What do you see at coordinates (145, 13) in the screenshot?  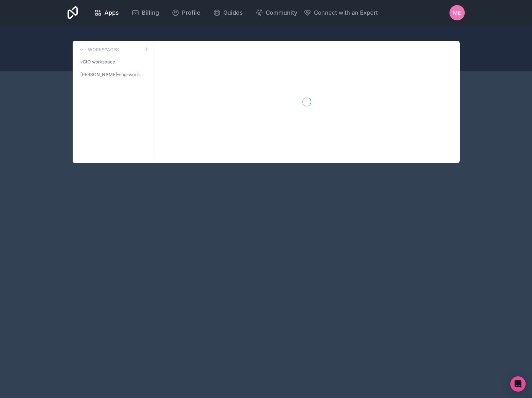 I see `a: Billing` at bounding box center [145, 13].